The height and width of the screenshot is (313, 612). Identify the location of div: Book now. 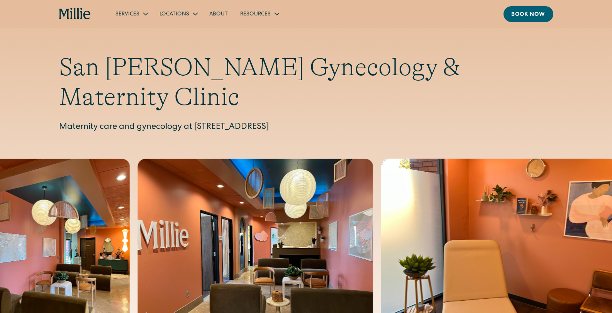
(528, 15).